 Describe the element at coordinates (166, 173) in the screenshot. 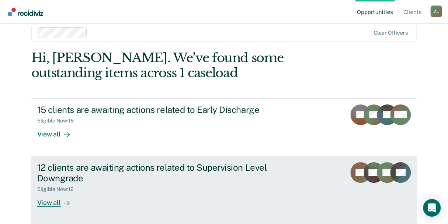

I see `div: 12 clients are awaiting actions related to Supervision Level Downgrade` at that location.